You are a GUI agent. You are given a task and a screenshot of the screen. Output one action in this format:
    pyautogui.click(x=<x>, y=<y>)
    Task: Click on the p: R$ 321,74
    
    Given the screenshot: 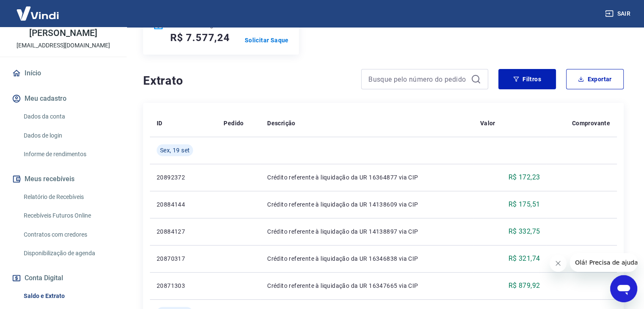 What is the action you would take?
    pyautogui.click(x=524, y=258)
    